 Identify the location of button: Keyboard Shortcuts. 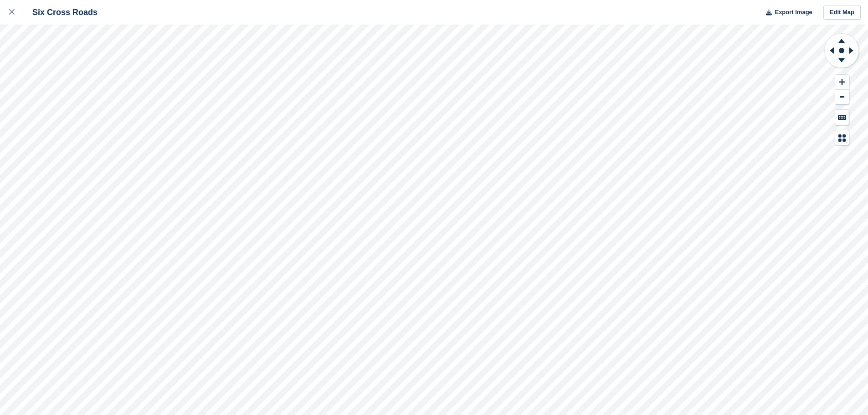
(842, 117).